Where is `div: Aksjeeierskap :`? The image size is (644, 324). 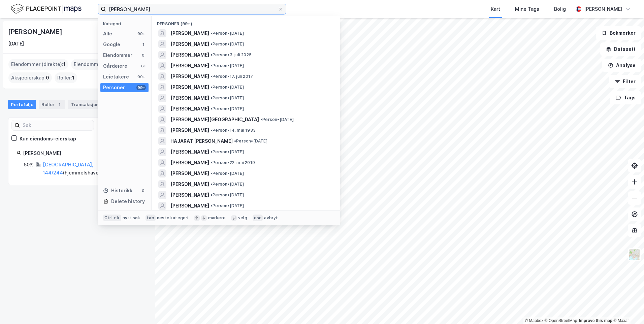 div: Aksjeeierskap : is located at coordinates (30, 78).